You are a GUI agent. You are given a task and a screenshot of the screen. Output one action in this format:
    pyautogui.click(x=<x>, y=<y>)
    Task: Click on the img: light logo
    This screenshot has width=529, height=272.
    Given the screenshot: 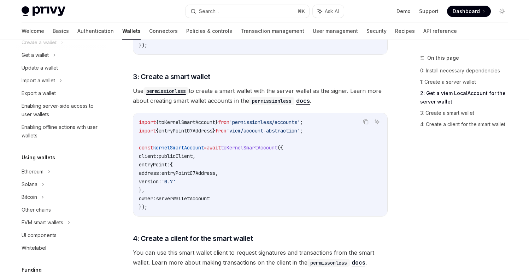 What is the action you would take?
    pyautogui.click(x=43, y=11)
    